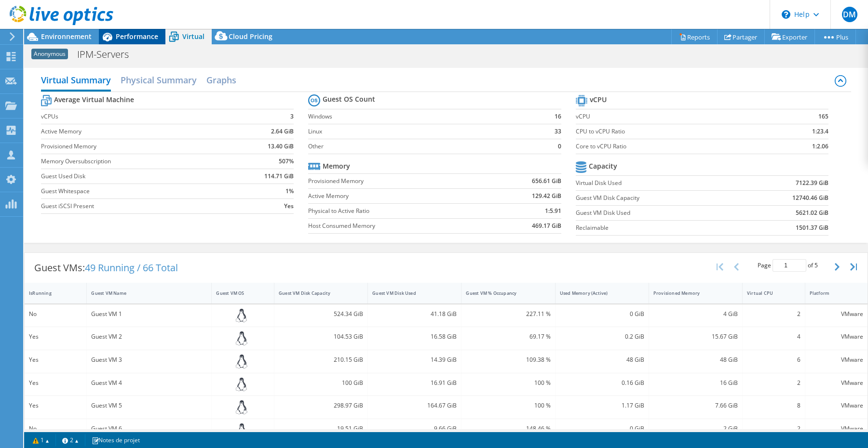 The height and width of the screenshot is (448, 868). What do you see at coordinates (149, 360) in the screenshot?
I see `div: Guest VM 3` at bounding box center [149, 360].